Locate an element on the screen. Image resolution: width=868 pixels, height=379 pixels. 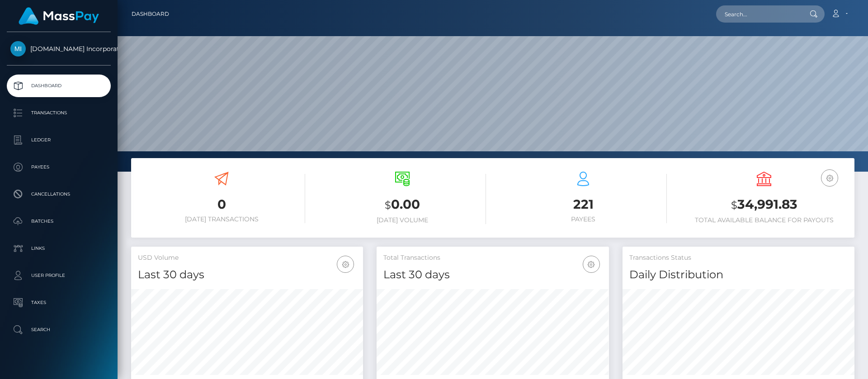
h3: 0.00 is located at coordinates (402, 205).